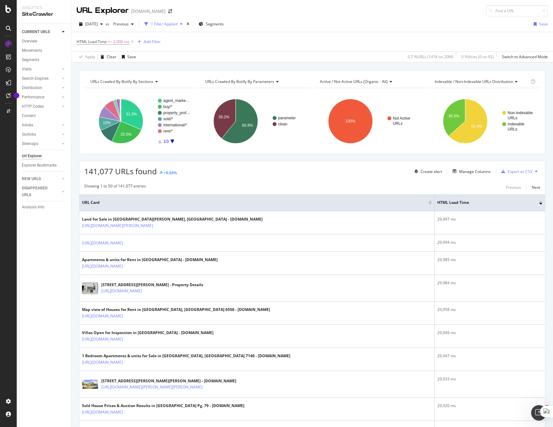 The height and width of the screenshot is (427, 553). I want to click on button: Apply, so click(86, 57).